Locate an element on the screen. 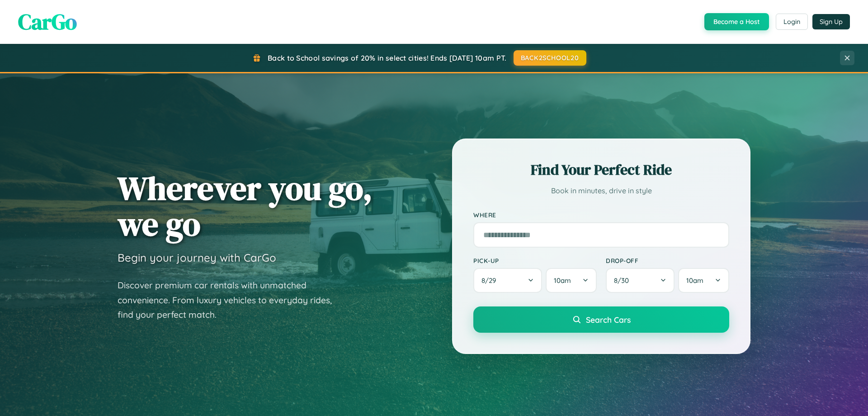 This screenshot has height=416, width=868. h1: Wherever you go, we go is located at coordinates (245, 206).